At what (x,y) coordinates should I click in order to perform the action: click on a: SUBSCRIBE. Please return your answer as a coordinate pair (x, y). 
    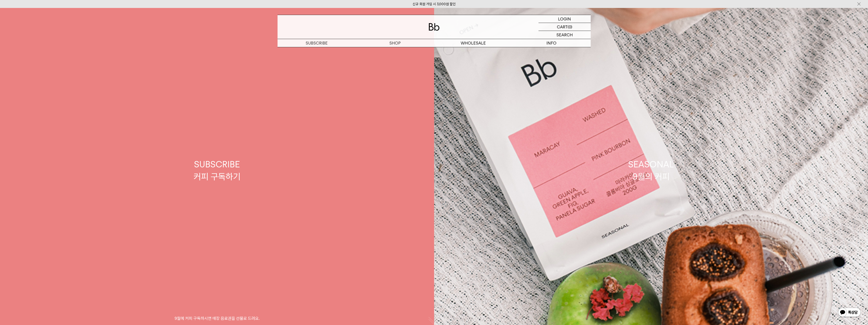
    Looking at the image, I should click on (317, 43).